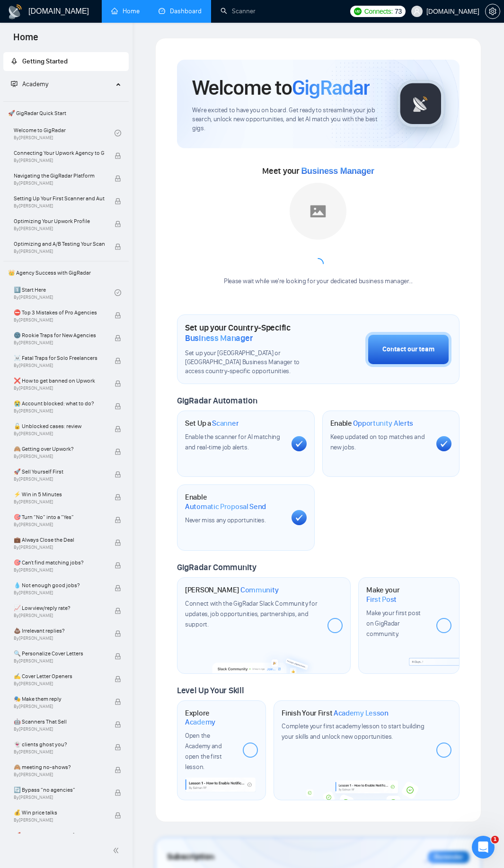 The image size is (504, 868). Describe the element at coordinates (59, 677) in the screenshot. I see `span: ✍️ Cover Letter Openers` at that location.